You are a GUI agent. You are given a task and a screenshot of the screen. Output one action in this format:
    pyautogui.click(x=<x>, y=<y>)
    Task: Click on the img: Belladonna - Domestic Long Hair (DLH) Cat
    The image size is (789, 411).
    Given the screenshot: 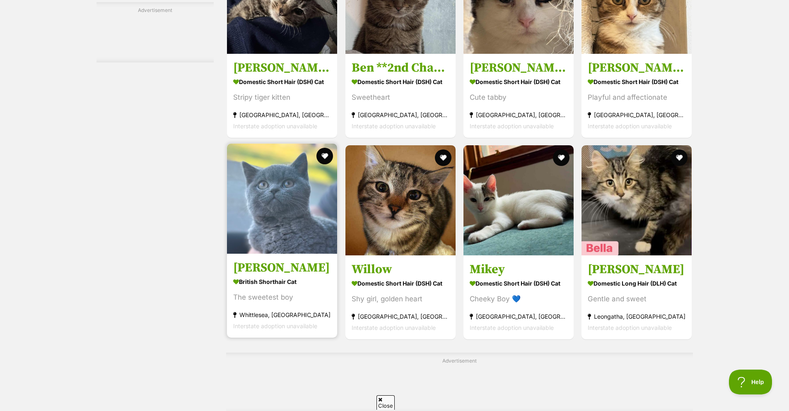 What is the action you would take?
    pyautogui.click(x=637, y=201)
    